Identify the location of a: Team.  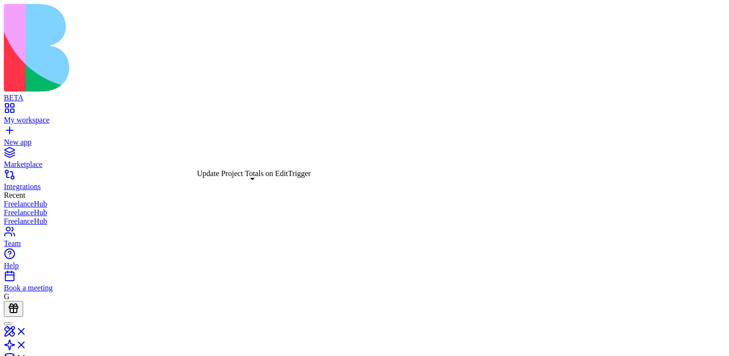
(365, 239).